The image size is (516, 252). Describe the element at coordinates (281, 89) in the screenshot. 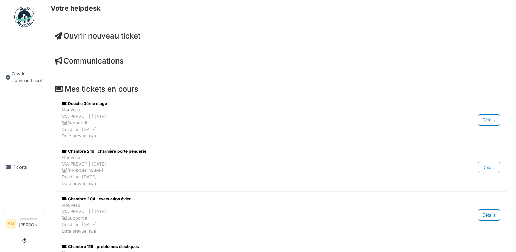

I see `h4: Mes tickets en cours` at that location.